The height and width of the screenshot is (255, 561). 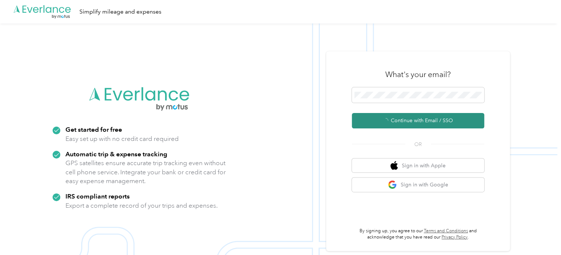 What do you see at coordinates (418, 166) in the screenshot?
I see `button: apple logoSign in with Apple` at bounding box center [418, 166].